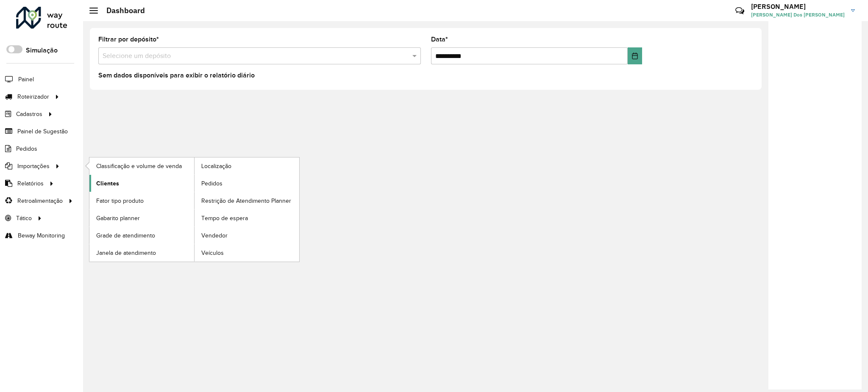  What do you see at coordinates (142, 183) in the screenshot?
I see `a: Clientes` at bounding box center [142, 183].